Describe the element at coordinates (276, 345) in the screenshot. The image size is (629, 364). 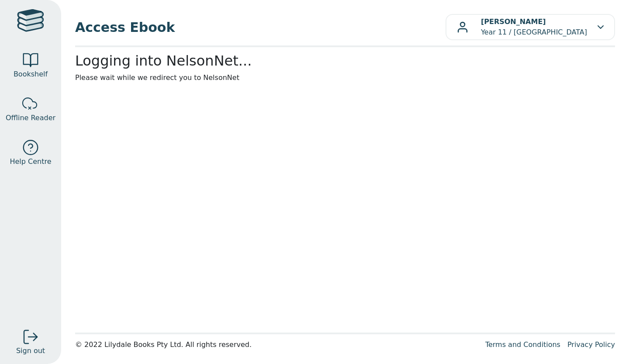
I see `div: © 2022 Lilydale Books Pty Ltd. All rights reserved.` at that location.